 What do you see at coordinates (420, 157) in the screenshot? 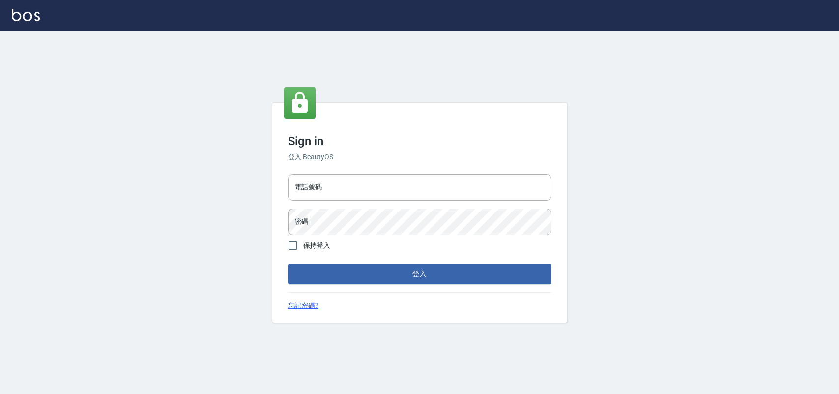
I see `h6: 登入 BeautyOS` at bounding box center [420, 157].